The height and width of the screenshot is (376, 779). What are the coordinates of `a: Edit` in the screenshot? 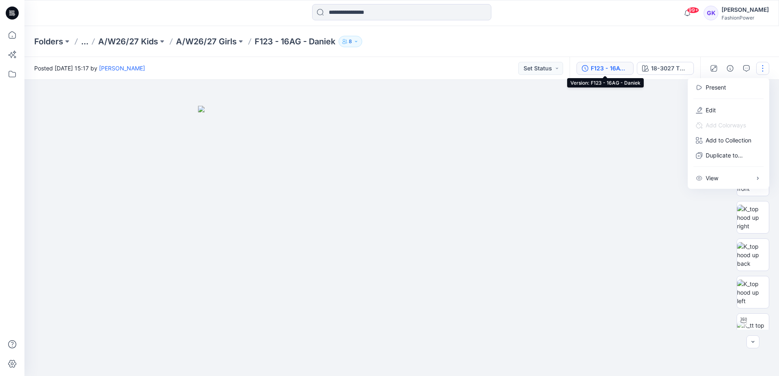 It's located at (711, 110).